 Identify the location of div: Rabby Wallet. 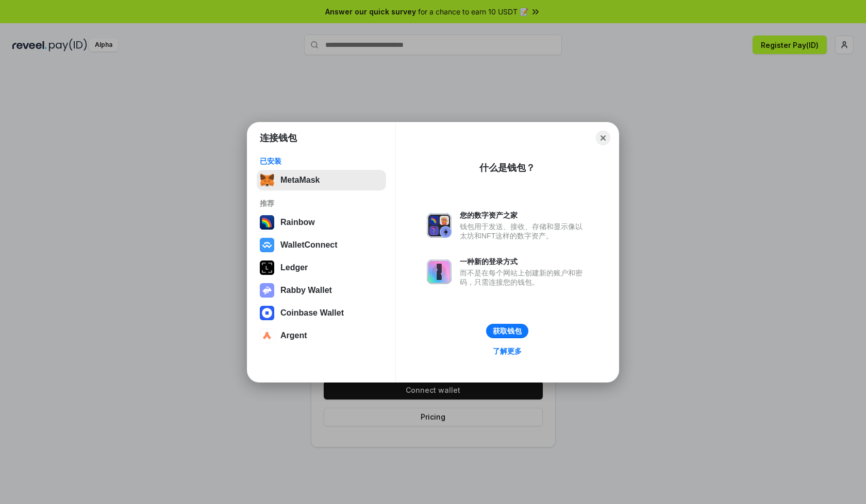
(306, 291).